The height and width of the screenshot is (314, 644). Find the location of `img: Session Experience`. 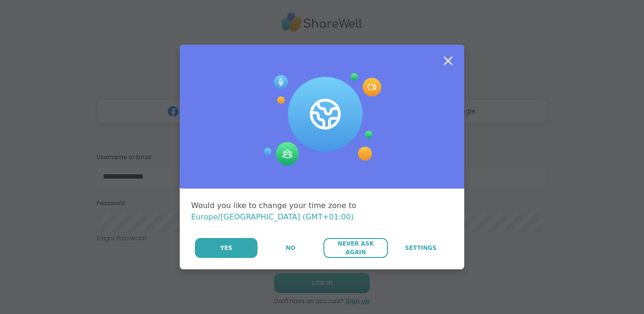

img: Session Experience is located at coordinates (322, 120).